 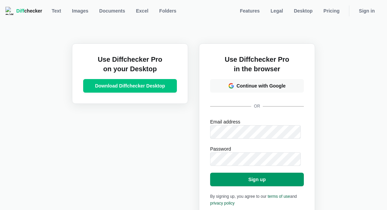 What do you see at coordinates (168, 11) in the screenshot?
I see `span: Folders` at bounding box center [168, 11].